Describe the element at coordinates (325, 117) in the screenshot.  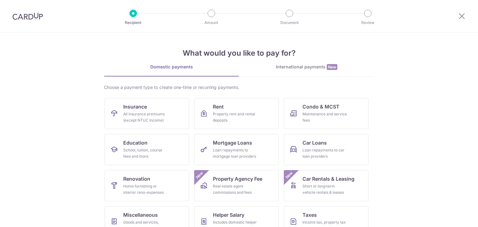
I see `div: Maintenance and service fees` at that location.